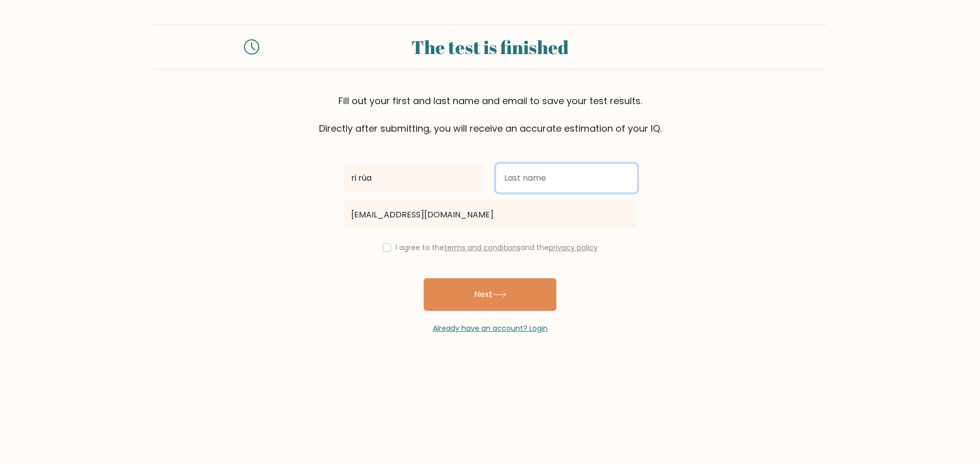  What do you see at coordinates (490, 294) in the screenshot?
I see `button: Next` at bounding box center [490, 294].